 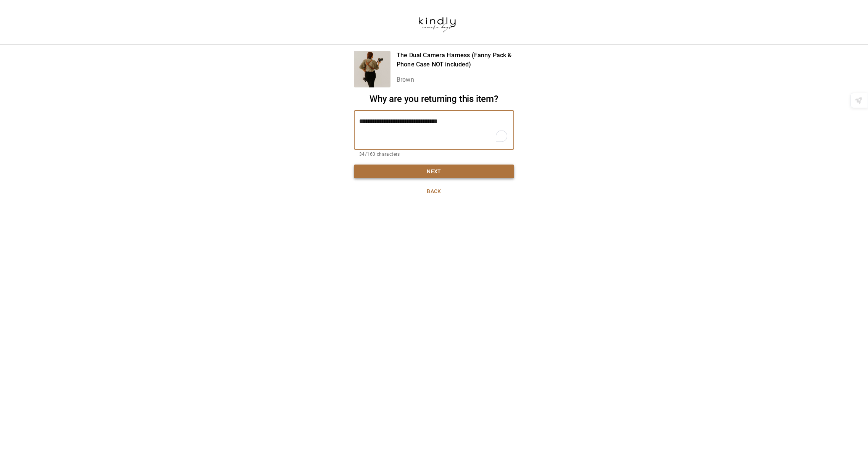 What do you see at coordinates (434, 154) in the screenshot?
I see `p: 34/160 characters` at bounding box center [434, 154].